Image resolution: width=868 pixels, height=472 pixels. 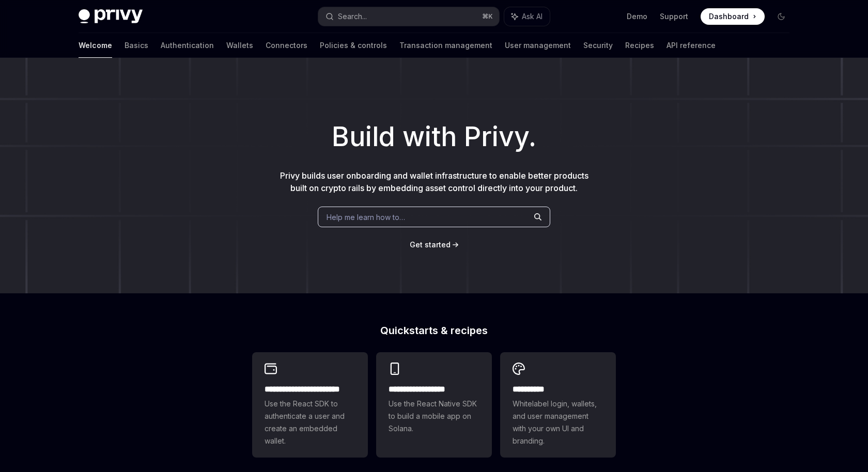 I want to click on span: Use the React Native SDK to build a mobile app on Solana., so click(x=434, y=416).